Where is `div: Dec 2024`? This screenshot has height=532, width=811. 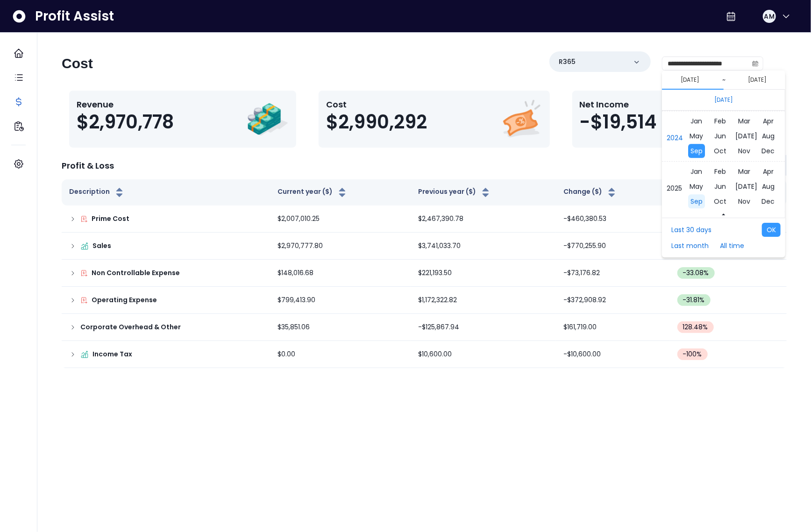
div: Dec 2024 is located at coordinates (767, 151).